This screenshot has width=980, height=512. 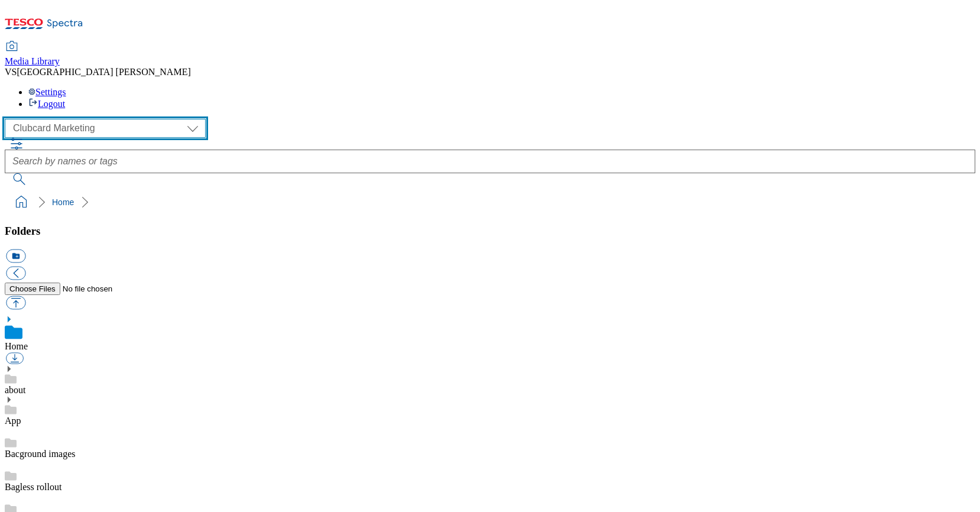 I want to click on a: Settings, so click(x=48, y=91).